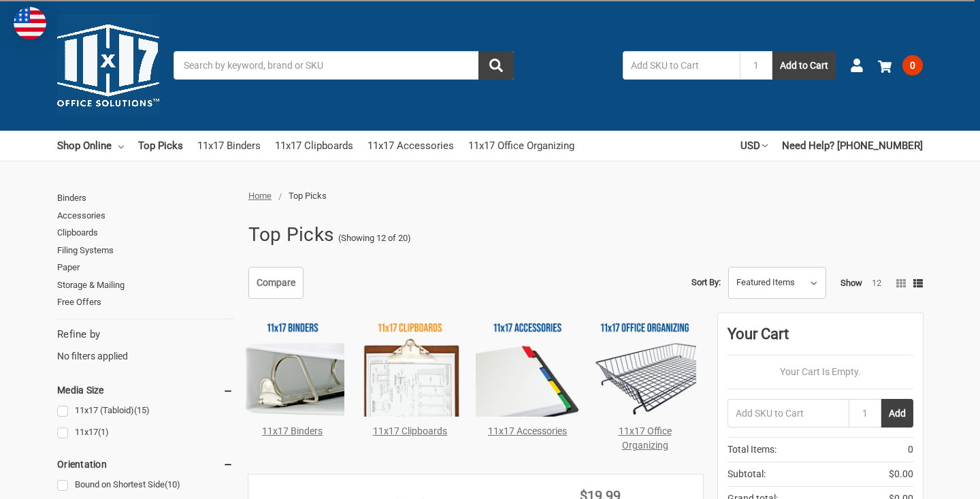 The width and height of the screenshot is (980, 499). What do you see at coordinates (260, 195) in the screenshot?
I see `a: Home` at bounding box center [260, 195].